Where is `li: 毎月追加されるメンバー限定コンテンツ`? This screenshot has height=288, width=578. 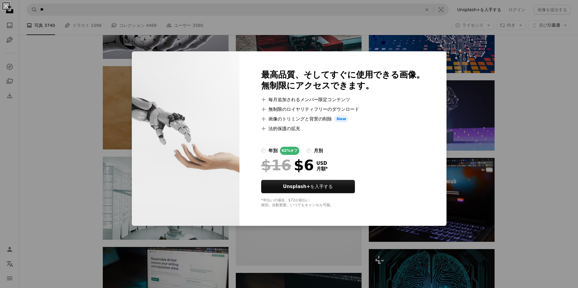
li: 毎月追加されるメンバー限定コンテンツ is located at coordinates (343, 100).